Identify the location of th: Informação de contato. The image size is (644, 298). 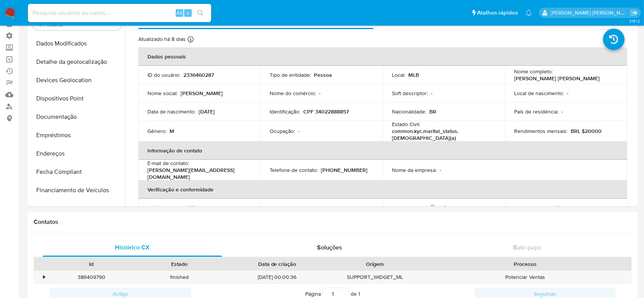
(383, 150).